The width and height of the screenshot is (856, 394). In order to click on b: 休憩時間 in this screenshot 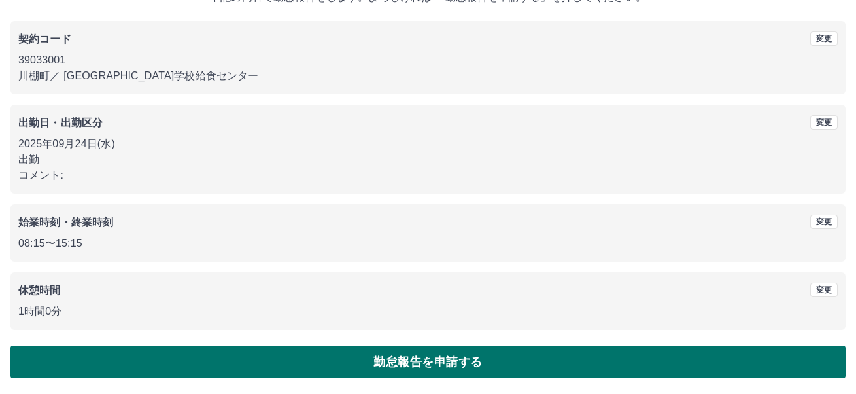, I will do `click(39, 290)`.